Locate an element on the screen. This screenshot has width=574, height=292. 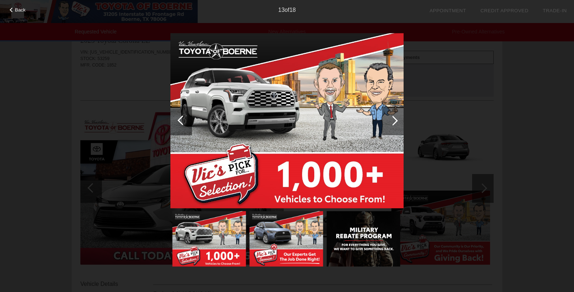
a: Credit Approved is located at coordinates (505, 10).